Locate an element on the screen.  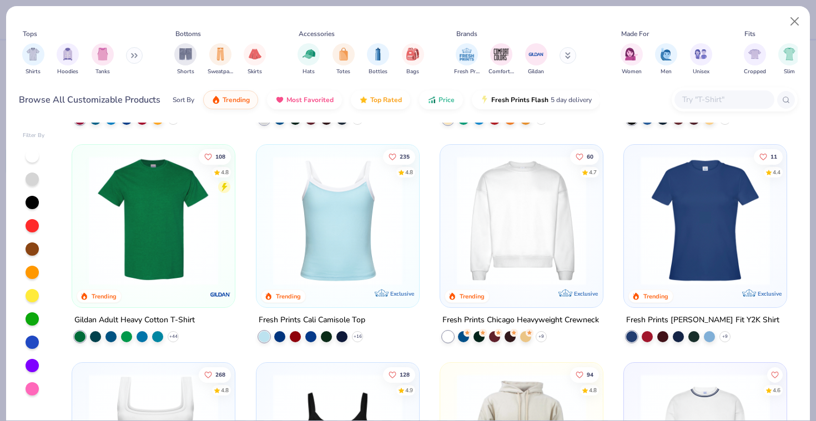
img: 61d0f7fa-d448-414b-acbf-5d07f88334cb is located at coordinates (478, 220).